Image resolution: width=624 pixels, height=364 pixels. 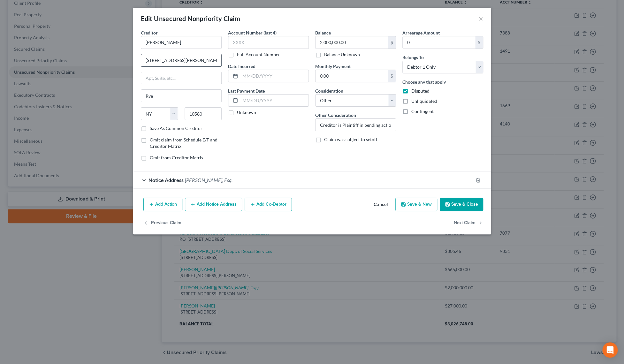 I want to click on input: Enter city..., so click(x=181, y=96).